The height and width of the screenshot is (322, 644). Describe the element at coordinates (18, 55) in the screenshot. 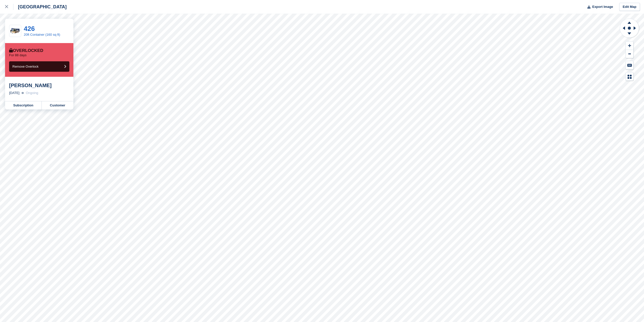

I see `p: For 88 days` at that location.